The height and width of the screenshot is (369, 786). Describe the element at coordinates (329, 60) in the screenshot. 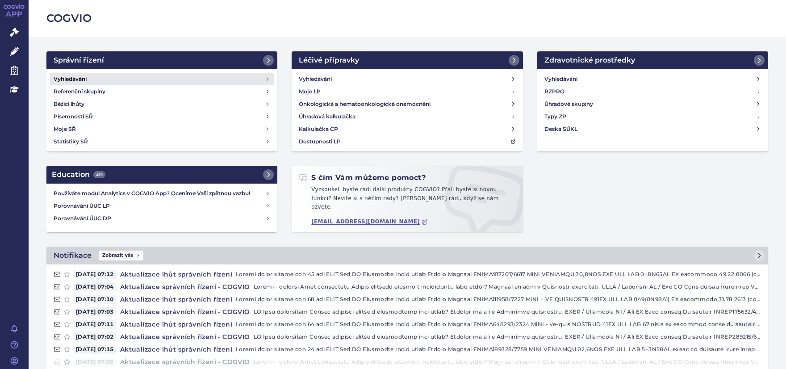

I see `h2: Léčivé přípravky` at that location.